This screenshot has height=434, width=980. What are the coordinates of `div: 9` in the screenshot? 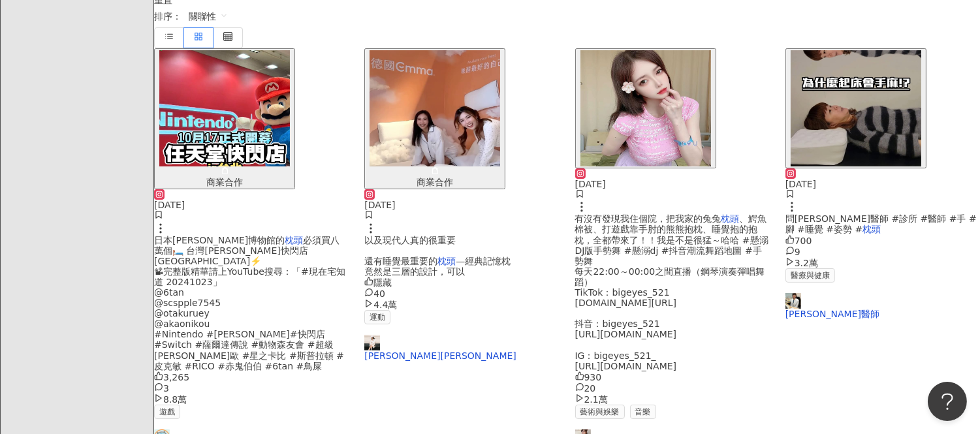 It's located at (883, 251).